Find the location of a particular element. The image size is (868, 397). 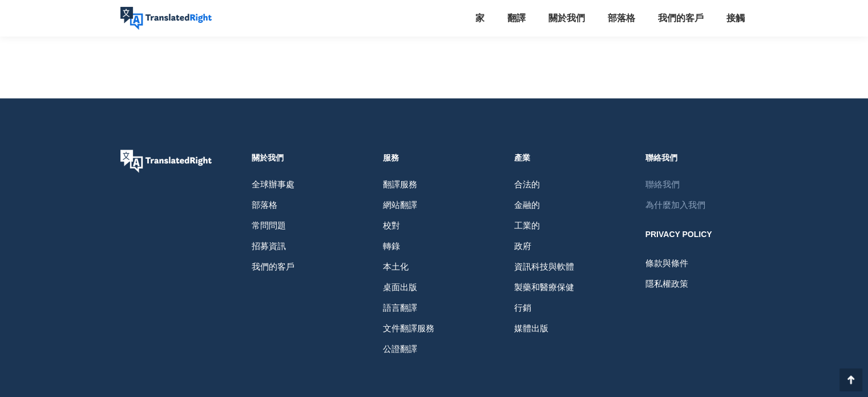

font: 為什麼加入我們 is located at coordinates (675, 205).